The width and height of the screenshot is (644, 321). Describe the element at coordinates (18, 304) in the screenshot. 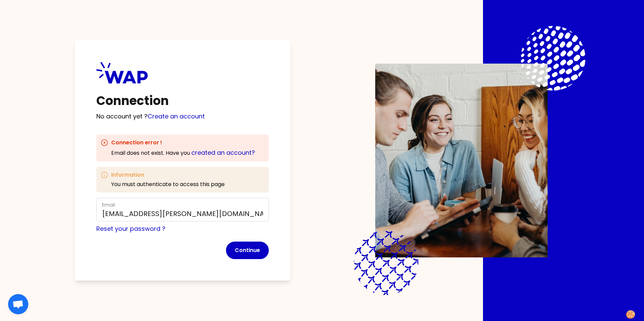

I see `div: Open chat` at that location.